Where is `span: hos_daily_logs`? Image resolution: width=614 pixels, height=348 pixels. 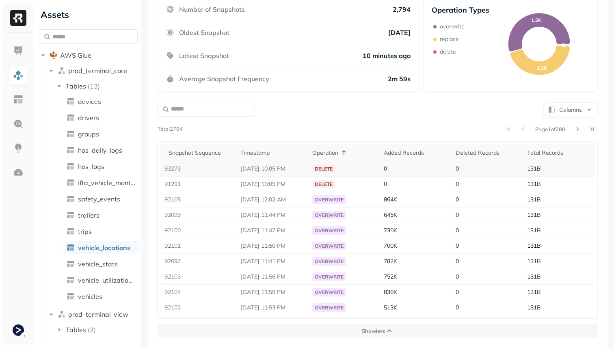 span: hos_daily_logs is located at coordinates (100, 150).